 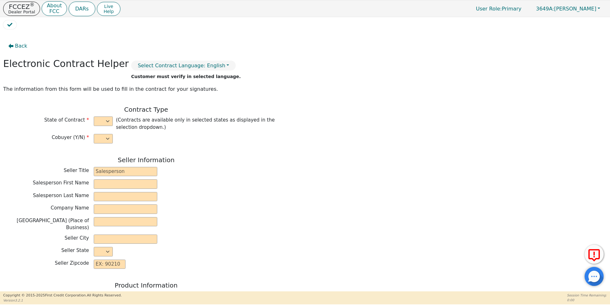 I want to click on span: Help, so click(x=109, y=11).